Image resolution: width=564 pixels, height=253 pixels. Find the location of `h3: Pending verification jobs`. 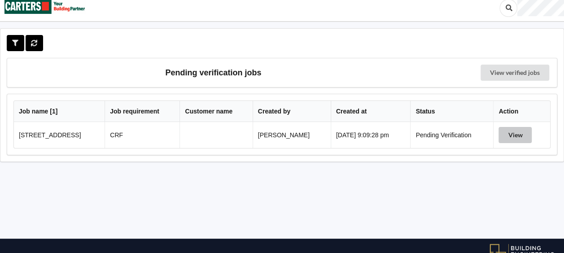

h3: Pending verification jobs is located at coordinates (213, 73).